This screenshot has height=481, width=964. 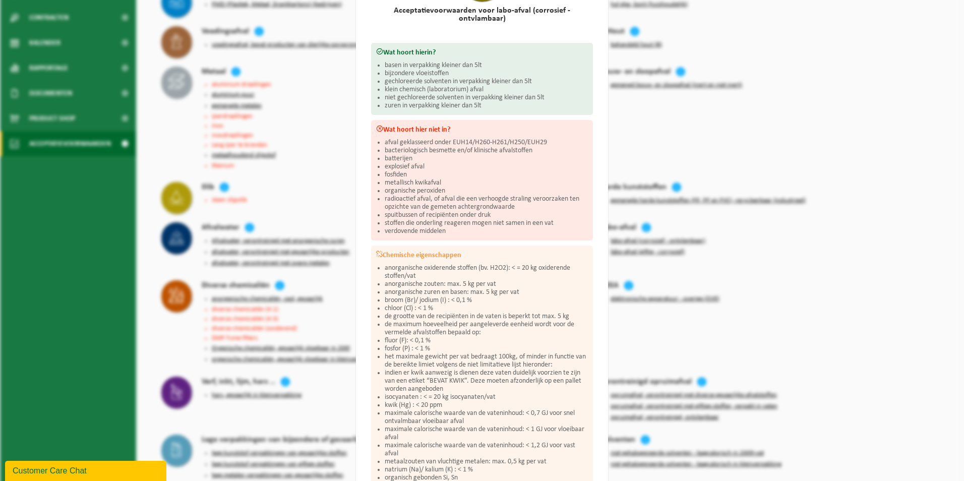 What do you see at coordinates (486, 82) in the screenshot?
I see `li: gechloreerde solventen in verpakking kleiner dan 5lt` at bounding box center [486, 82].